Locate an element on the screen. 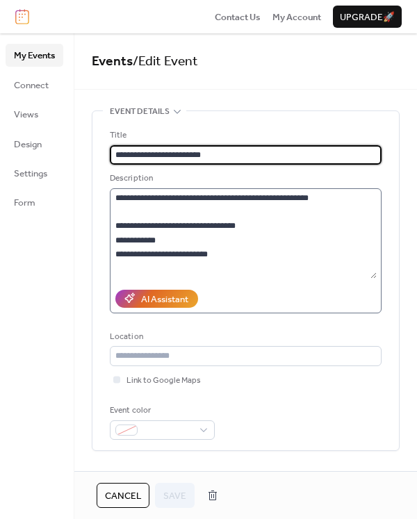 This screenshot has height=519, width=417. span: My Account is located at coordinates (297, 17).